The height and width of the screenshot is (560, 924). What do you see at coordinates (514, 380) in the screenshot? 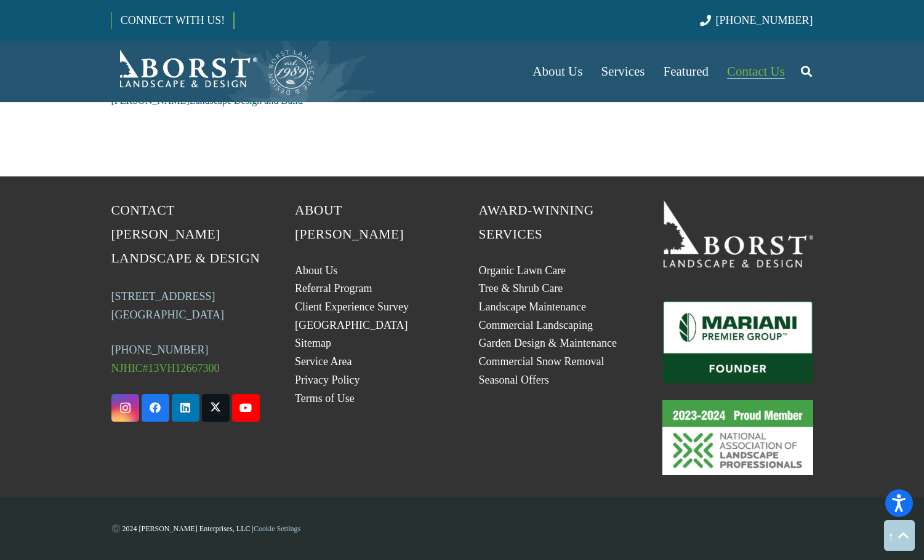
I see `a: Seasonal Offers` at bounding box center [514, 380].